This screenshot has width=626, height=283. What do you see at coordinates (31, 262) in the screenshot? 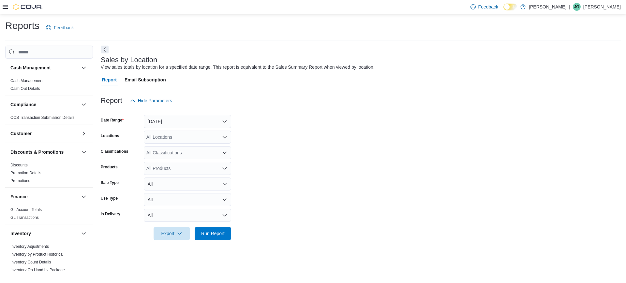
I see `span: Inventory Count Details` at bounding box center [31, 262].